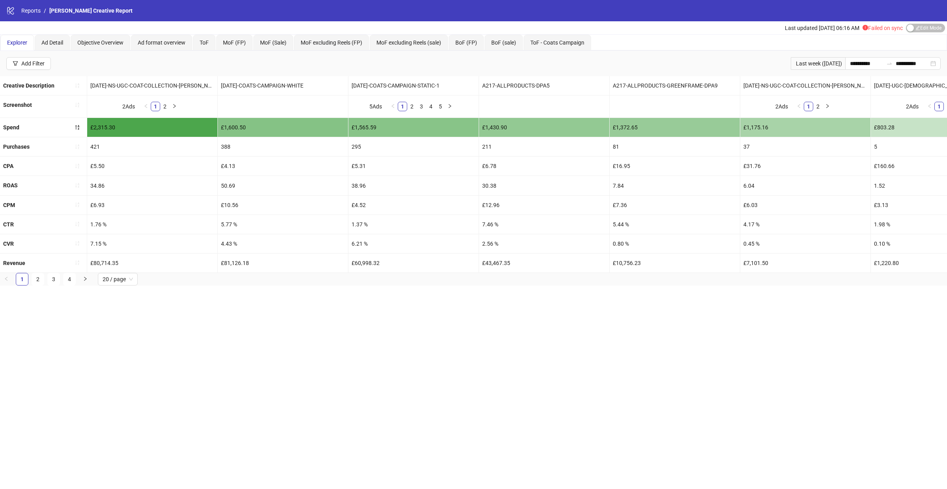 This screenshot has width=947, height=489. What do you see at coordinates (100, 43) in the screenshot?
I see `span: Objective Overview` at bounding box center [100, 43].